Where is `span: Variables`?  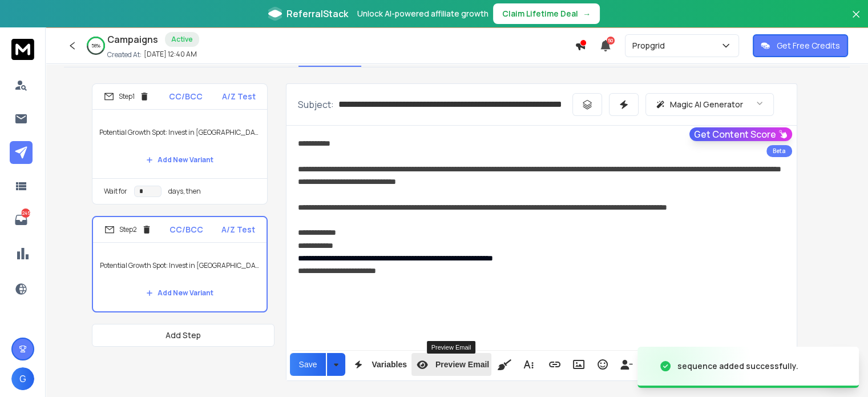 span: Variables is located at coordinates (389, 364).